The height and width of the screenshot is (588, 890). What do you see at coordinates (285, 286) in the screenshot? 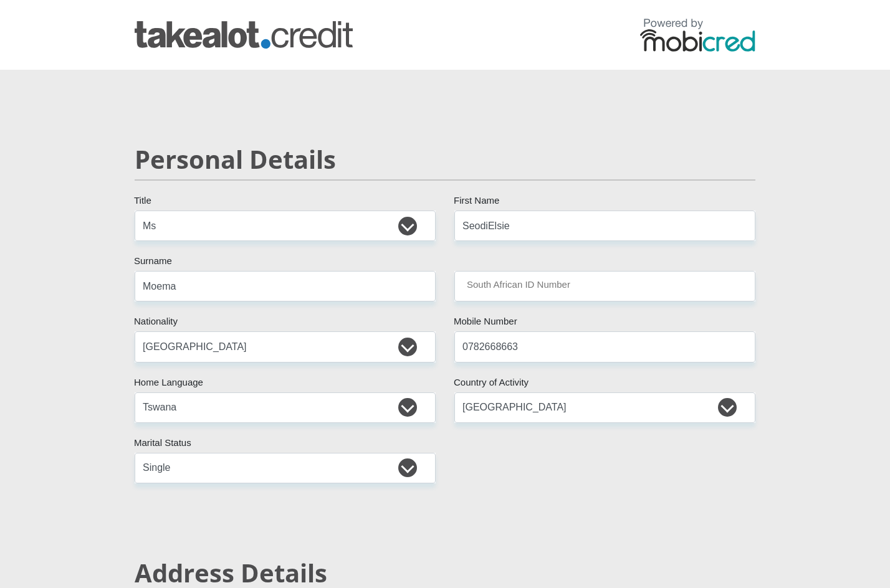
I see `input: Surname` at bounding box center [285, 286].